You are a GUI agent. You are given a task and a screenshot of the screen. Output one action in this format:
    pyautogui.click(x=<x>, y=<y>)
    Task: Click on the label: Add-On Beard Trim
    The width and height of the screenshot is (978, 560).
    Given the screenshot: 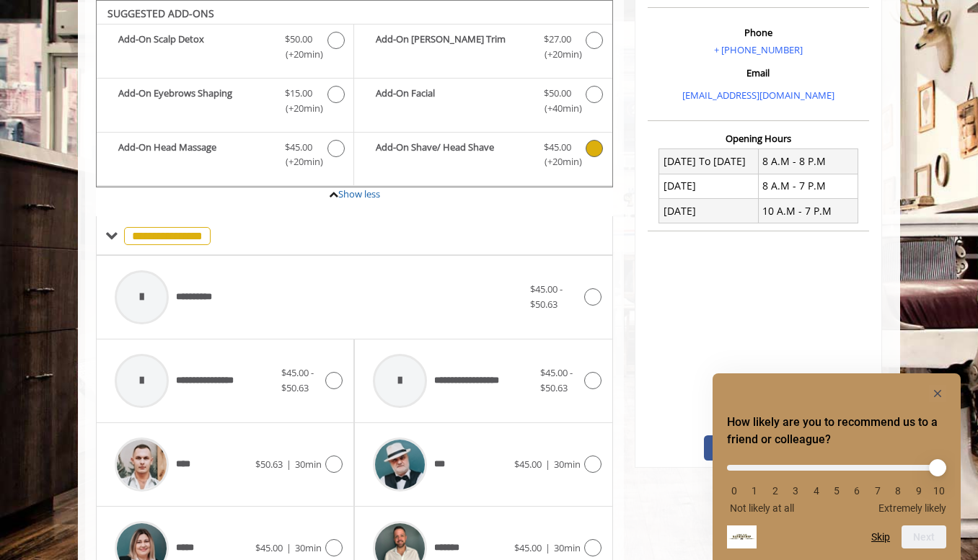 What is the action you would take?
    pyautogui.click(x=483, y=48)
    